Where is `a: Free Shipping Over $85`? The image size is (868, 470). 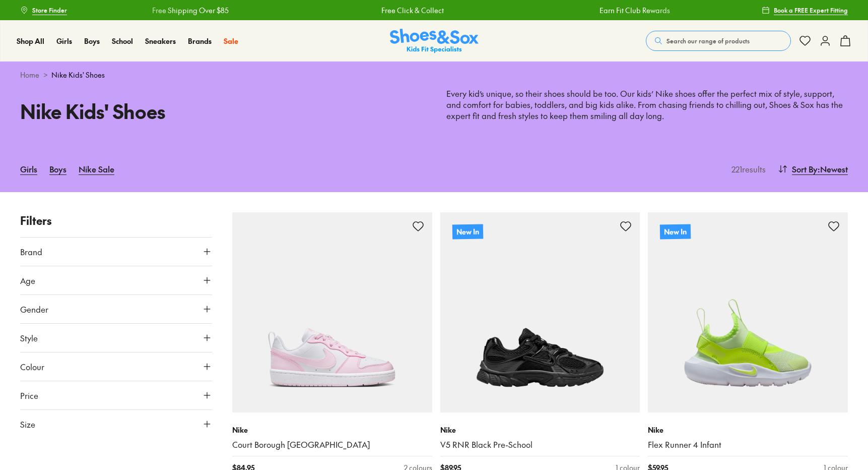
a: Free Shipping Over $85 is located at coordinates (183, 10).